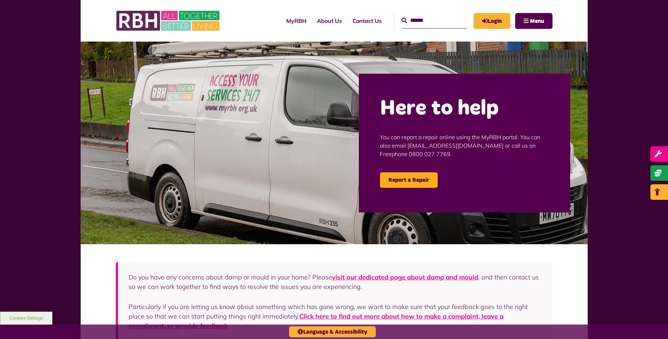 Image resolution: width=668 pixels, height=339 pixels. What do you see at coordinates (464, 108) in the screenshot?
I see `h2: Here to help` at bounding box center [464, 108].